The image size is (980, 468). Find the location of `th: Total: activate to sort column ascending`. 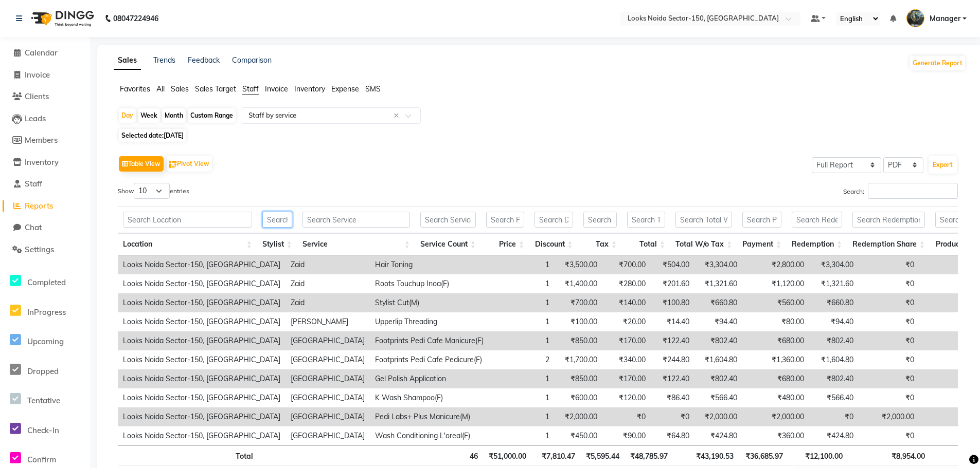

th: Total: activate to sort column ascending is located at coordinates (646, 244).